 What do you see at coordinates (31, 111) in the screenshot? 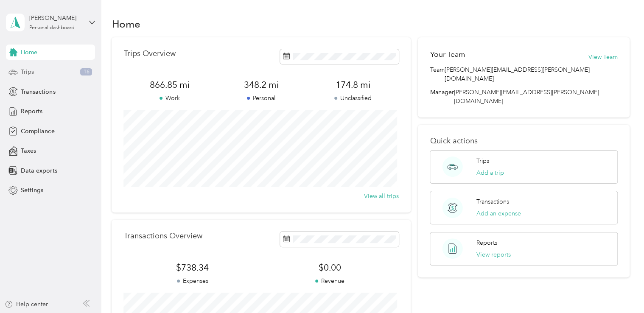
I see `span: Reports` at bounding box center [31, 111].